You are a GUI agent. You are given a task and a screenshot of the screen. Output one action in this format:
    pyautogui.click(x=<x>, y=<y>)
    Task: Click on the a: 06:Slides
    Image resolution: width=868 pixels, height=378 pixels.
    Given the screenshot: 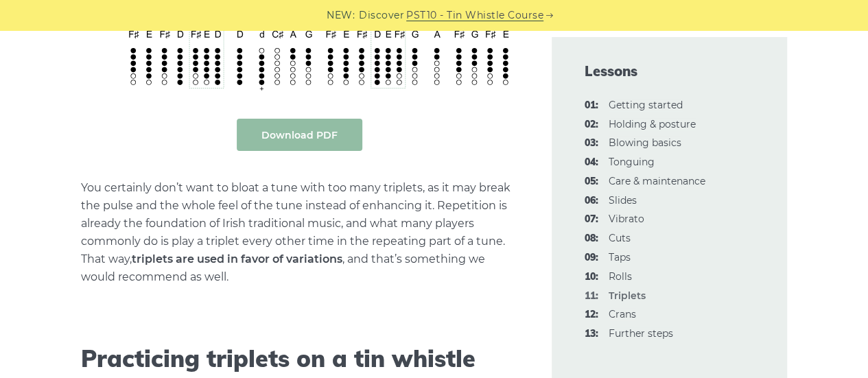 What is the action you would take?
    pyautogui.click(x=622, y=200)
    